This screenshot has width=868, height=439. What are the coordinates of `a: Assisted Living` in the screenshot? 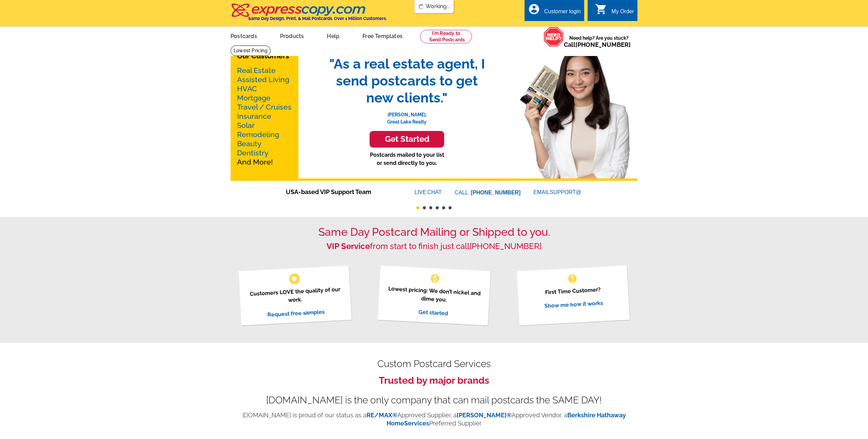 It's located at (263, 79).